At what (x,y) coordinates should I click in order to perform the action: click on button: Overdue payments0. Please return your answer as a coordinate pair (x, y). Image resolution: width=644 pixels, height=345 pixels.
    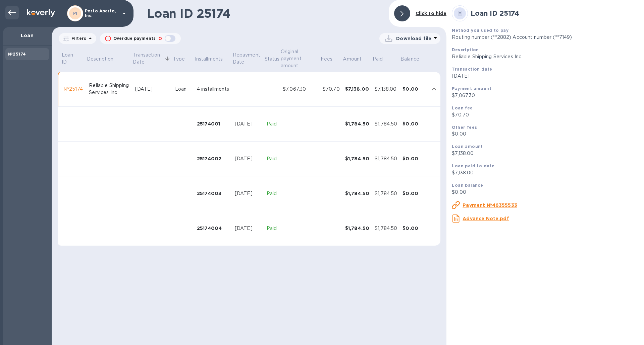
    Looking at the image, I should click on (140, 38).